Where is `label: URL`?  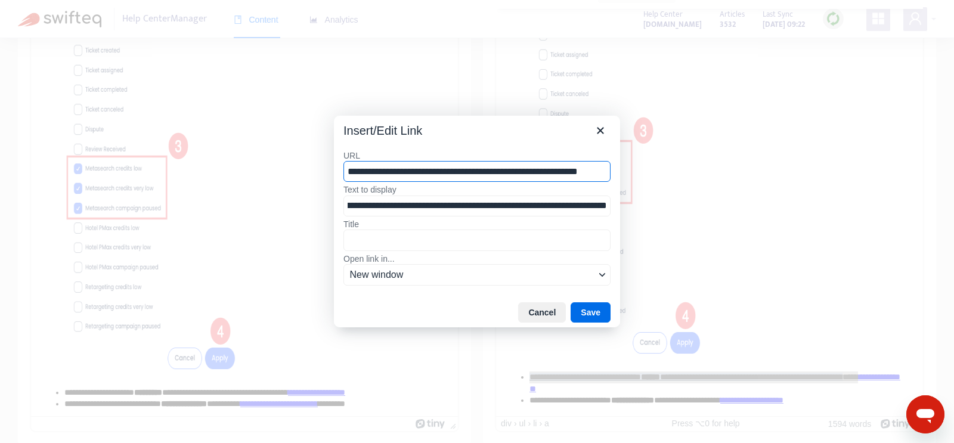 label: URL is located at coordinates (477, 156).